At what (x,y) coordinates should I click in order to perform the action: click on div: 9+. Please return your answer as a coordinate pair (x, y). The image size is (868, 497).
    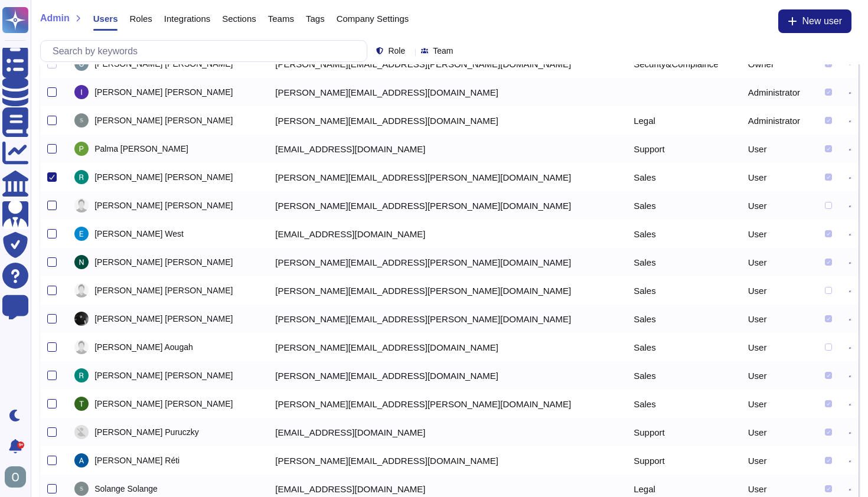
    Looking at the image, I should click on (21, 445).